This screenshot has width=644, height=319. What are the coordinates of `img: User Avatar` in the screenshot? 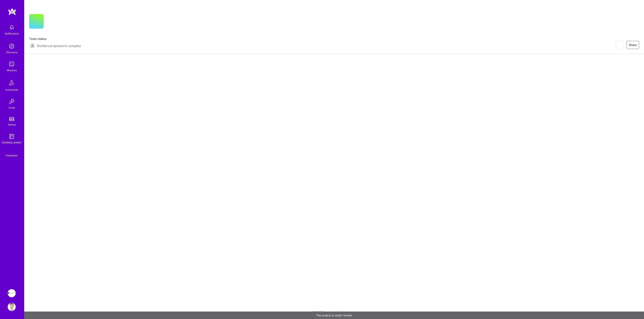 It's located at (12, 307).